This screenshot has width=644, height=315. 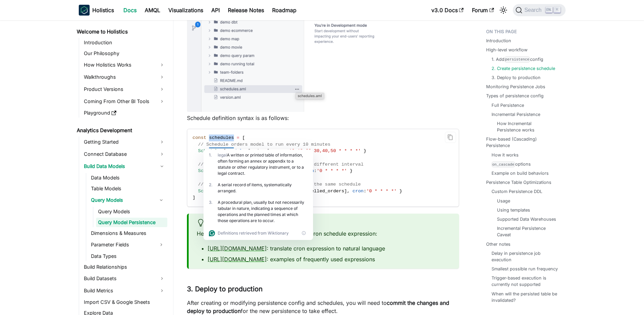 I want to click on a: Welcome to Holistics, so click(x=121, y=31).